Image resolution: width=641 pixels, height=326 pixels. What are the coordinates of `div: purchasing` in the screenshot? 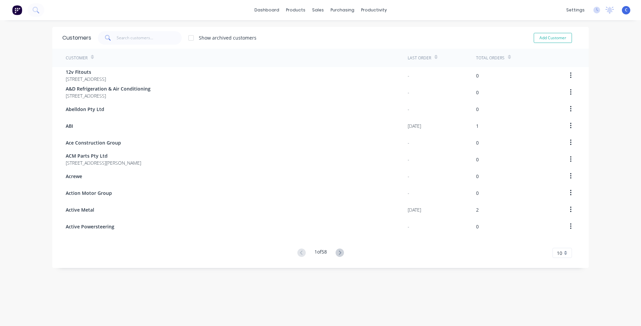 It's located at (342, 10).